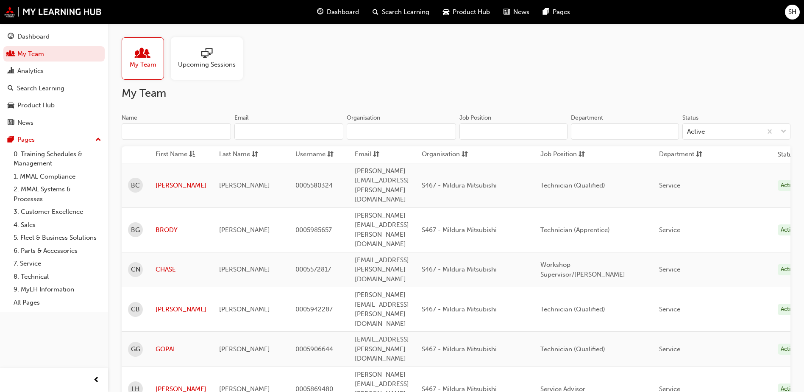 The height and width of the screenshot is (392, 804). What do you see at coordinates (401, 12) in the screenshot?
I see `a: search-iconSearch Learning` at bounding box center [401, 12].